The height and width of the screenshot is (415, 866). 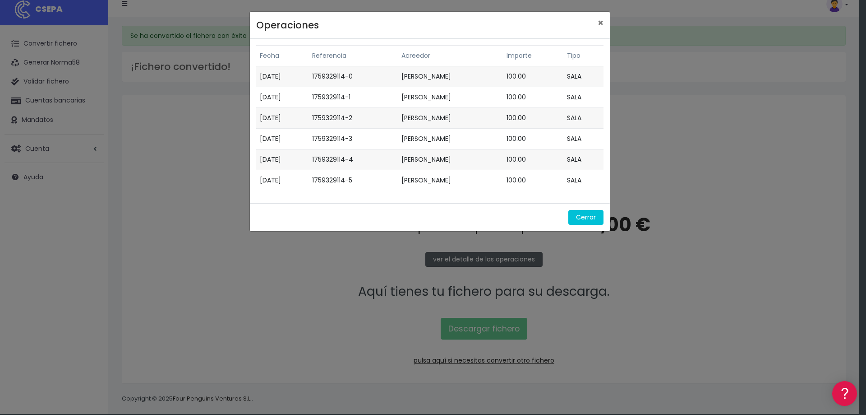 What do you see at coordinates (282, 56) in the screenshot?
I see `th: Fecha` at bounding box center [282, 56].